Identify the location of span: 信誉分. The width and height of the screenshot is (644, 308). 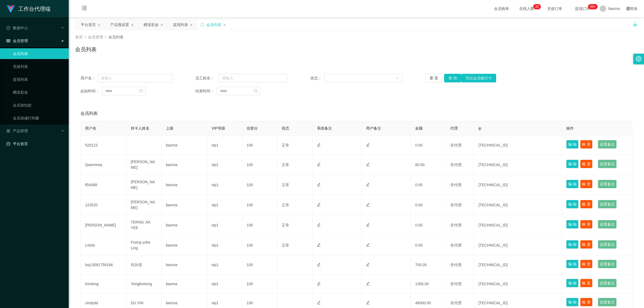
(252, 128).